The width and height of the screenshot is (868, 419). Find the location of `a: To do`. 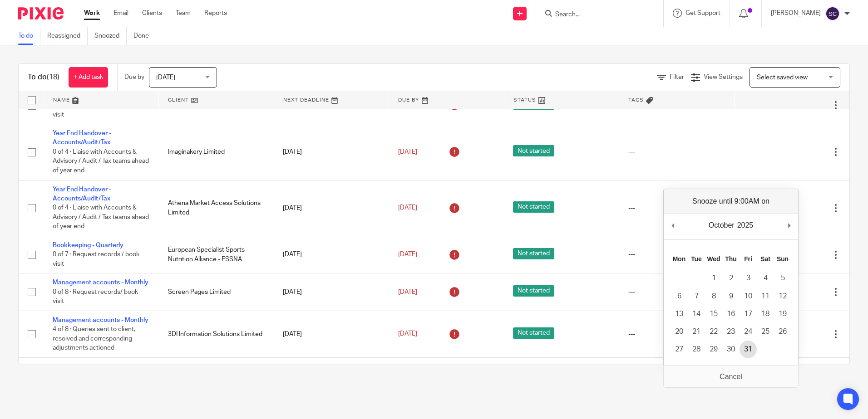

a: To do is located at coordinates (29, 36).